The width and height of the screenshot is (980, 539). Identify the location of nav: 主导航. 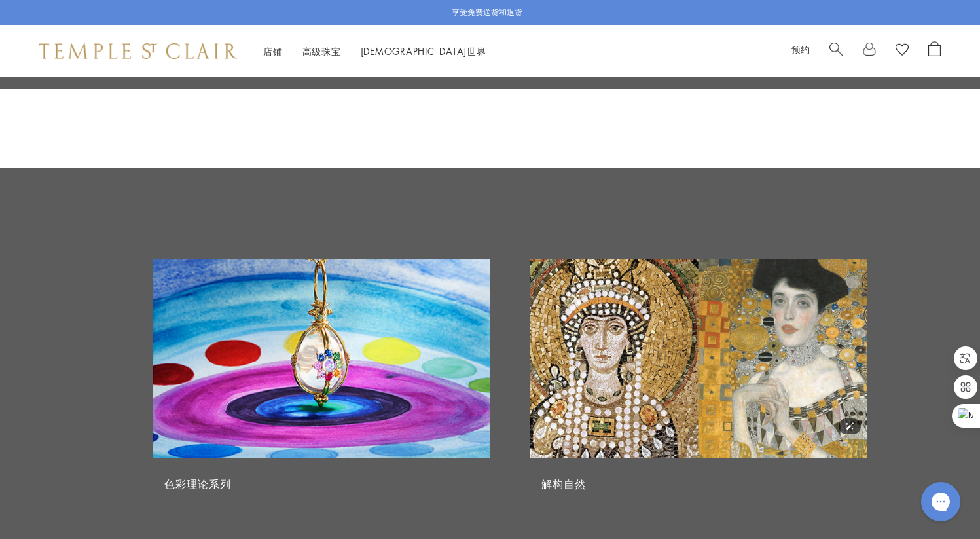
(375, 51).